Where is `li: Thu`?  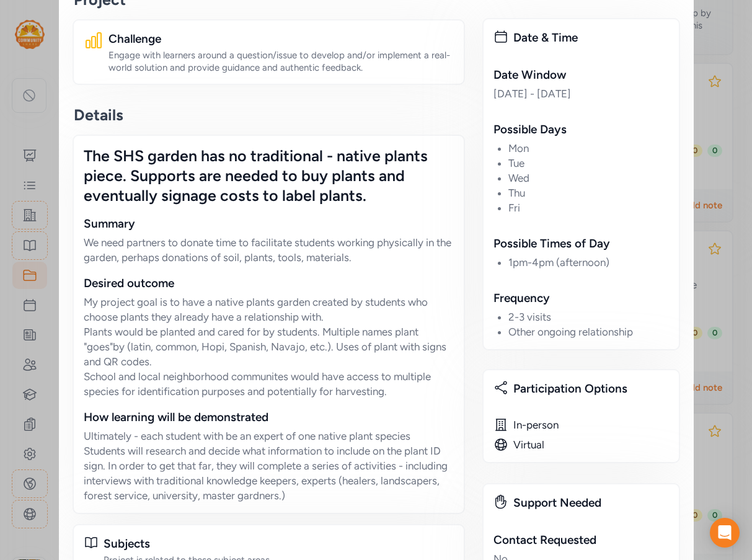 li: Thu is located at coordinates (588, 193).